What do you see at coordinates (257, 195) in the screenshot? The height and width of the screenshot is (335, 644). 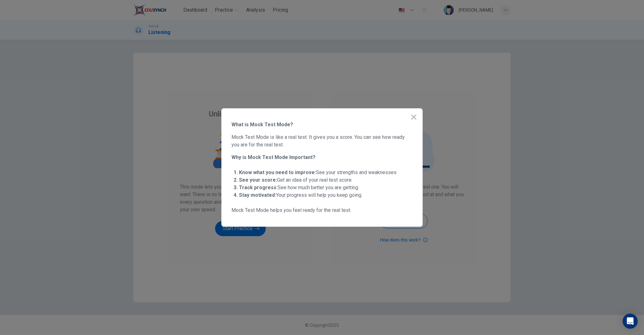 I see `strong: Stay motivated:` at bounding box center [257, 195].